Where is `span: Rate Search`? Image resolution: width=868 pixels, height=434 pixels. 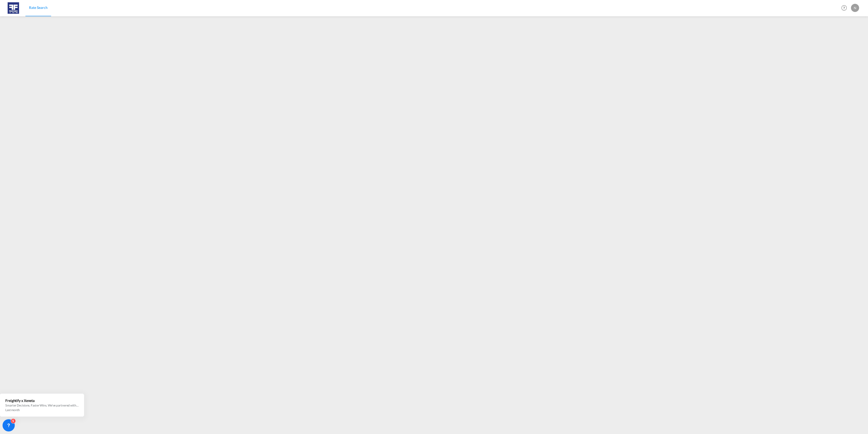 span: Rate Search is located at coordinates (38, 7).